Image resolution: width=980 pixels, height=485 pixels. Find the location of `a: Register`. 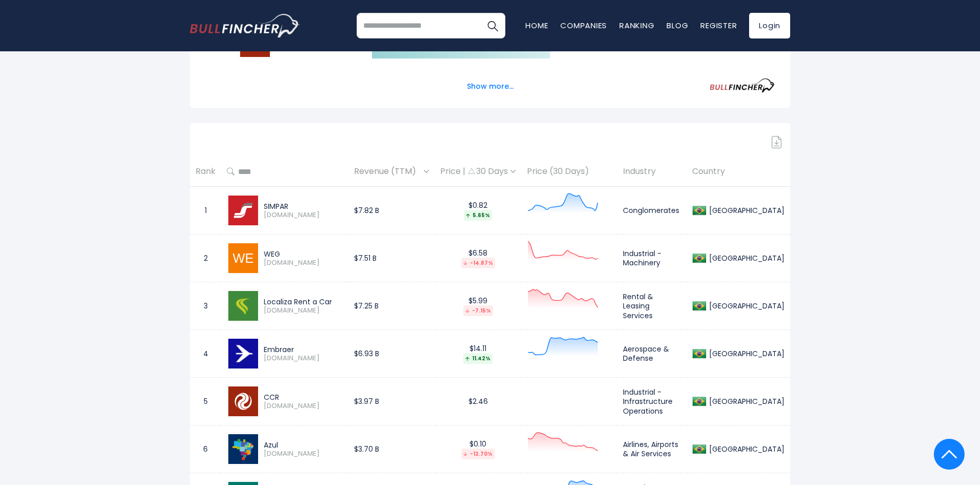

a: Register is located at coordinates (718, 25).